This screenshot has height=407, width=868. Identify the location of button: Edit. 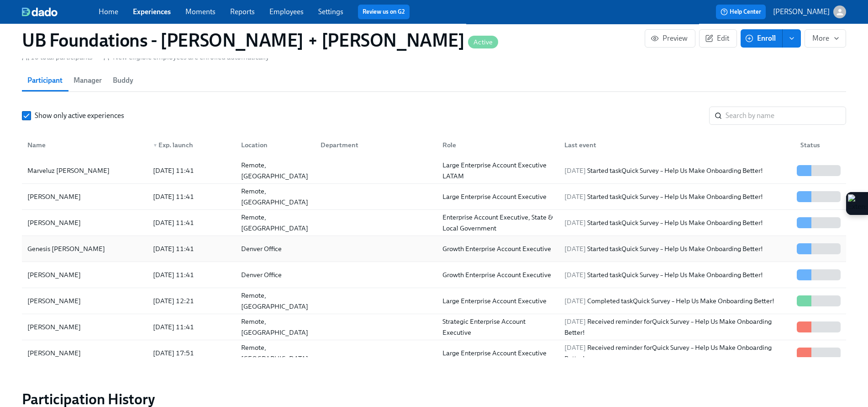
(718, 39).